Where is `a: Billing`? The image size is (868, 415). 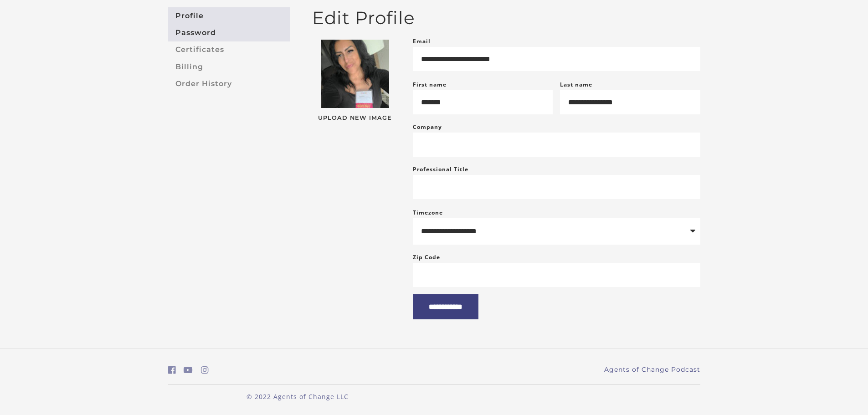 a: Billing is located at coordinates (229, 67).